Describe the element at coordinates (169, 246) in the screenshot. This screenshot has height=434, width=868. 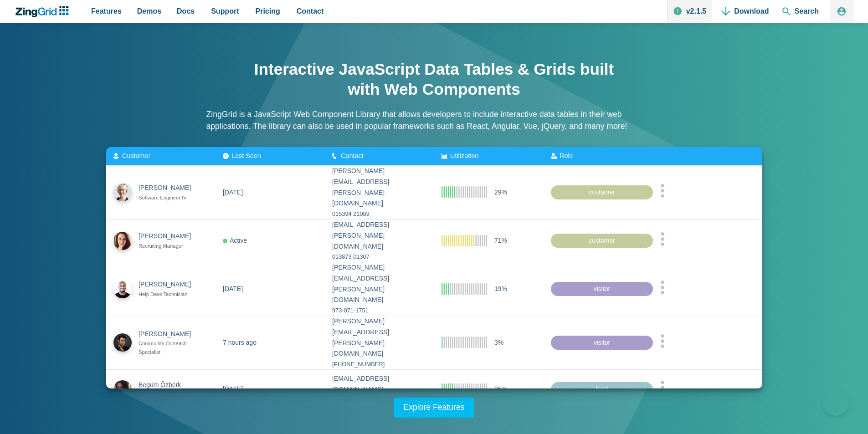
I see `div: Recruiting Manager` at that location.